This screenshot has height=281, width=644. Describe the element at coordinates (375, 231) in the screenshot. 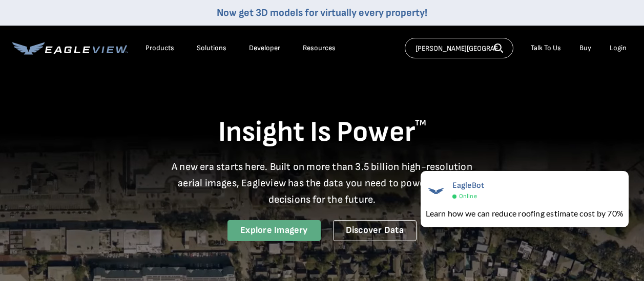

I see `a: Discover Data` at that location.